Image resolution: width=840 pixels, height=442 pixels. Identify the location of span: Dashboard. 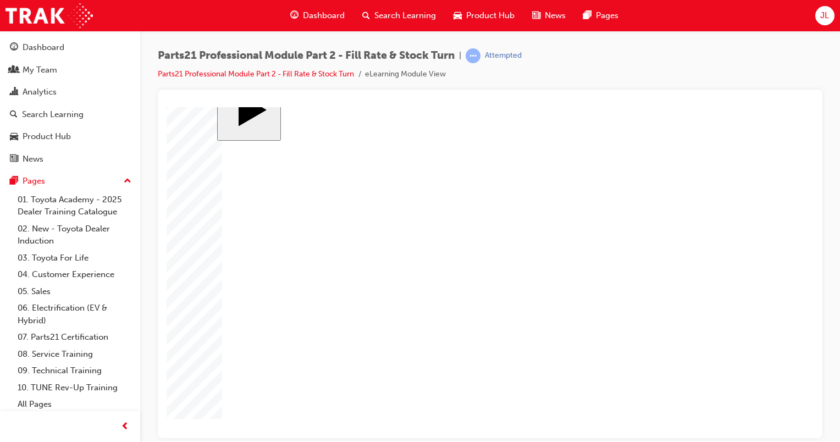
(324, 15).